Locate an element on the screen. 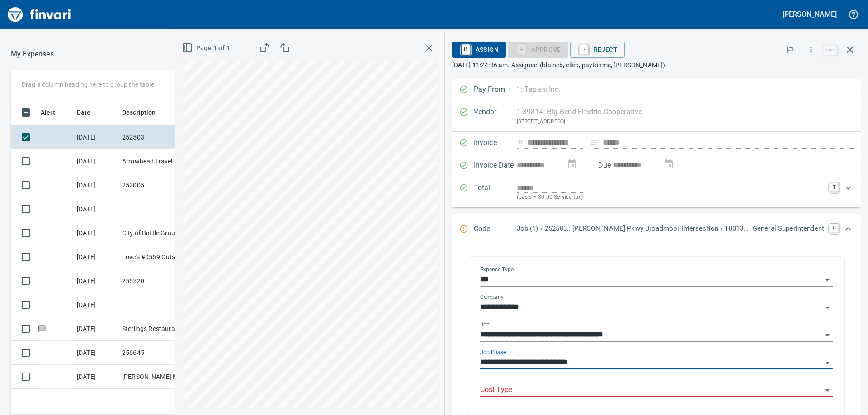 The width and height of the screenshot is (868, 415). td: 256645 is located at coordinates (159, 353).